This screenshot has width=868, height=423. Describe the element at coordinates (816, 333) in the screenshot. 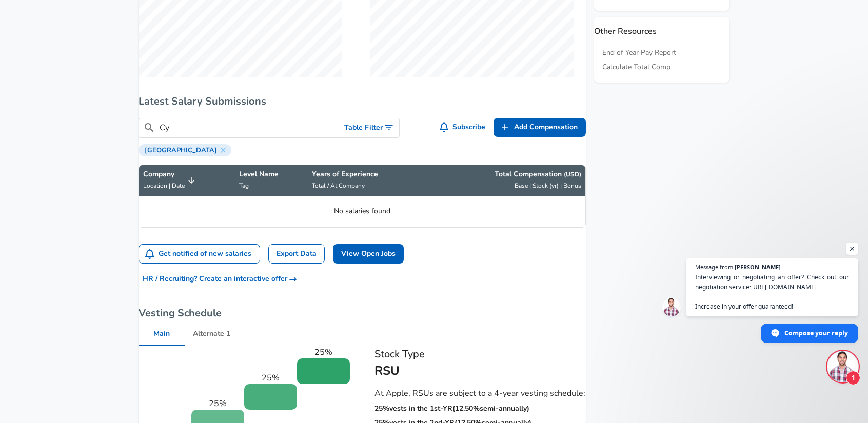

I see `span: Compose your reply` at that location.